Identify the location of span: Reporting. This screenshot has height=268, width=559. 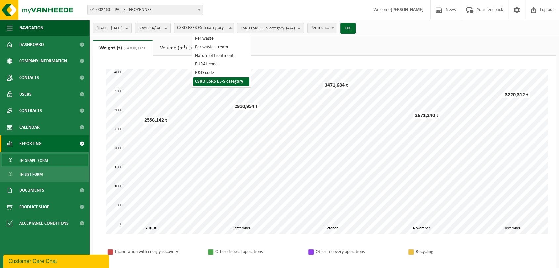
(30, 144).